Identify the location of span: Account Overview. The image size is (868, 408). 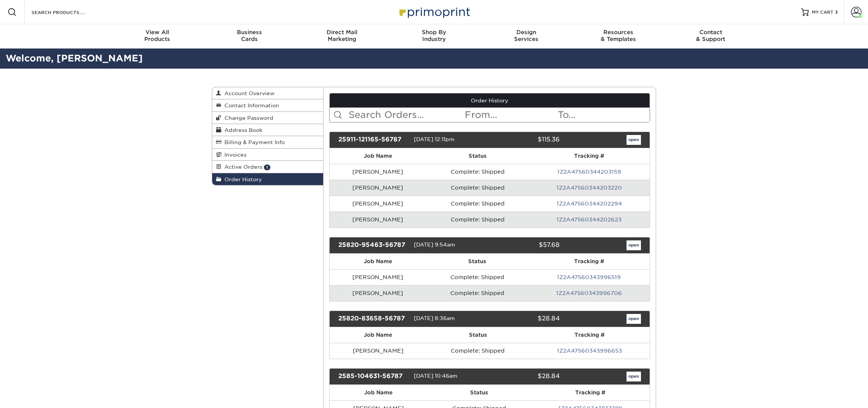
(248, 94).